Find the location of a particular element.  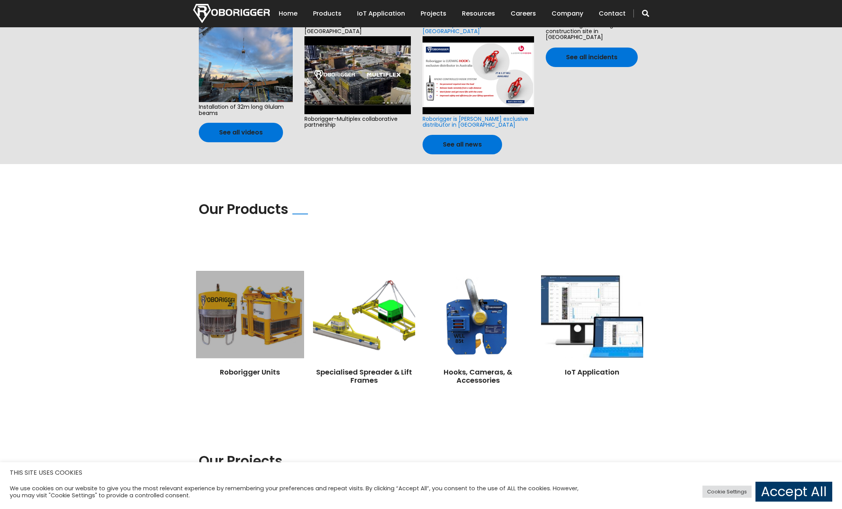

a: See all news is located at coordinates (462, 145).